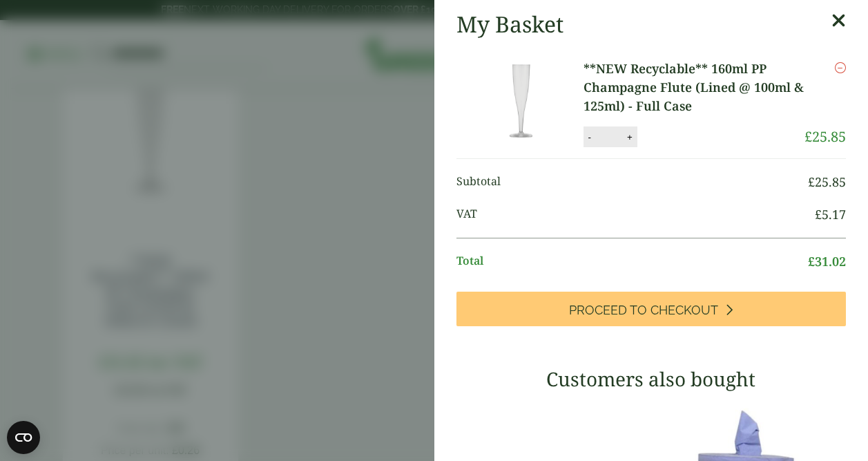  I want to click on a: **NEW Recyclable** 160ml PP Champagne Flute (Lined @ 100ml & 125ml) - Full Case, so click(693, 87).